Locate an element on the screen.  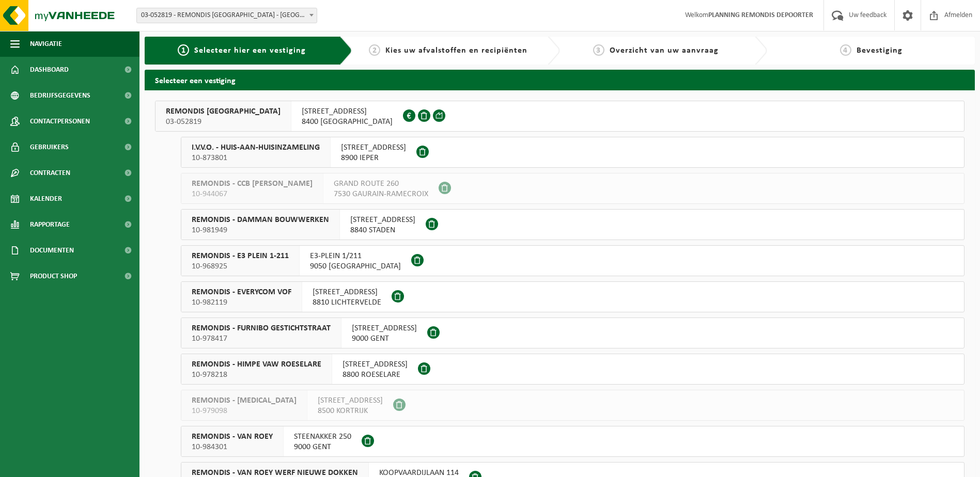
span: 10-984301 is located at coordinates (231, 447).